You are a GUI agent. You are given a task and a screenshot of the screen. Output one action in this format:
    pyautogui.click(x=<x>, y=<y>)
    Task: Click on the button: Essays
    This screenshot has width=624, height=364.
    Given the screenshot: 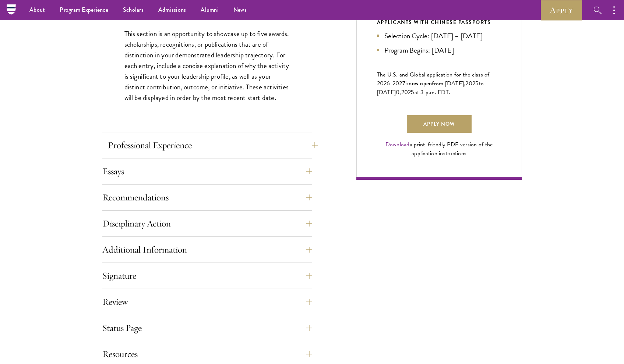 What is the action you would take?
    pyautogui.click(x=208, y=171)
    